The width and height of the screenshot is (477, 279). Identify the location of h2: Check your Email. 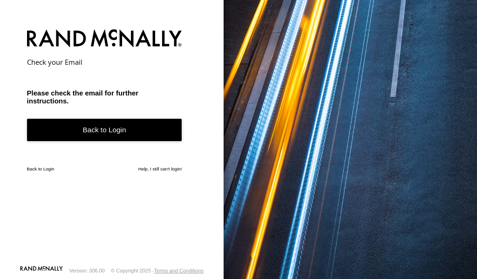
(104, 62).